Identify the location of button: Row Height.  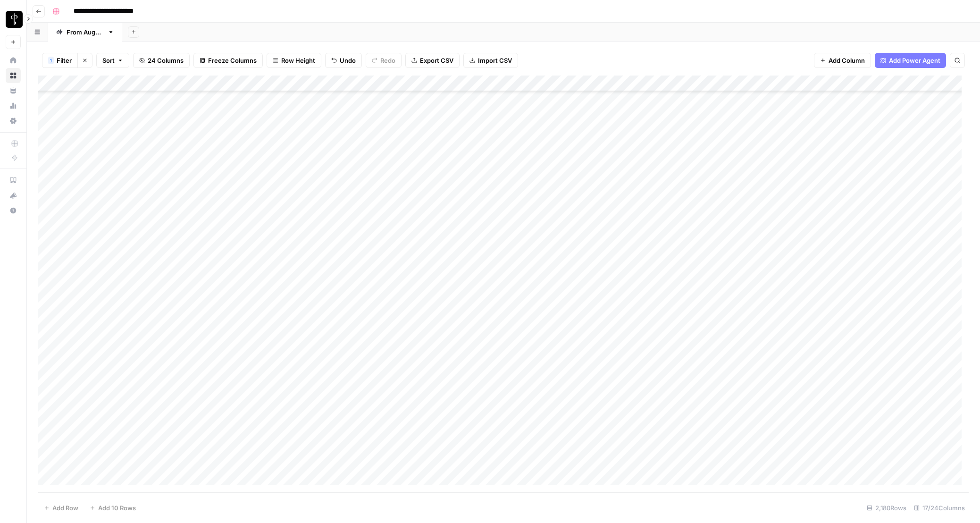
(294, 61).